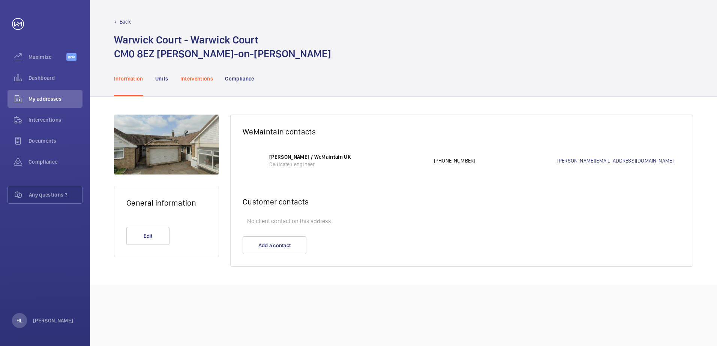 The height and width of the screenshot is (346, 717). What do you see at coordinates (55, 141) in the screenshot?
I see `span: Documents` at bounding box center [55, 141].